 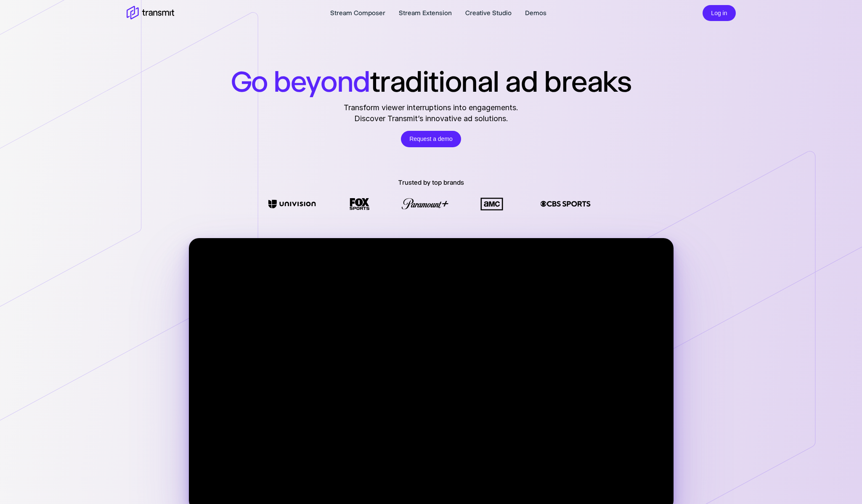 What do you see at coordinates (488, 13) in the screenshot?
I see `a: Creative Studio` at bounding box center [488, 13].